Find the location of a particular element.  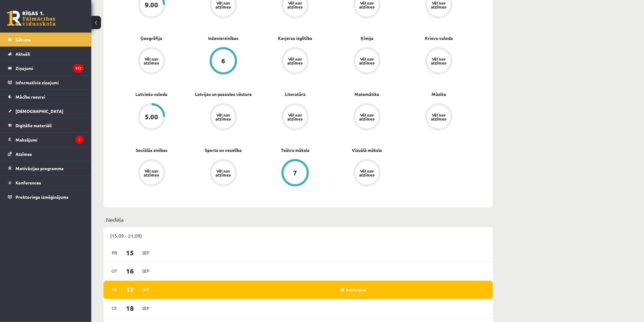

span: Digitālie materiāli is located at coordinates (33, 126).